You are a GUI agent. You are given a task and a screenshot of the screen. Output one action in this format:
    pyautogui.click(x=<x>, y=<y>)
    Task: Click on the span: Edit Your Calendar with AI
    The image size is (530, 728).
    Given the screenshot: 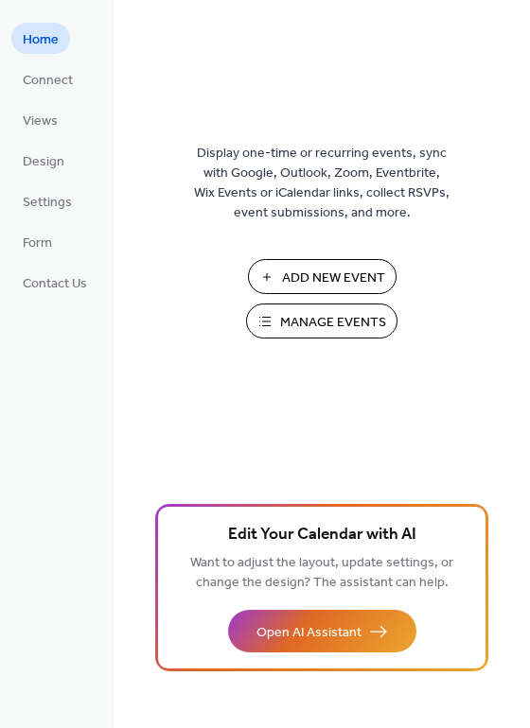 What is the action you would take?
    pyautogui.click(x=322, y=535)
    